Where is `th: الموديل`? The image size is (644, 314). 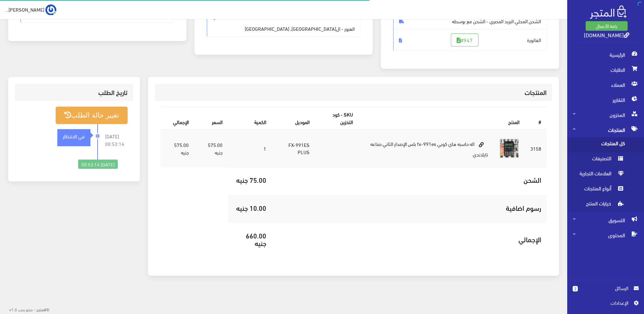
th: الموديل is located at coordinates (293, 118).